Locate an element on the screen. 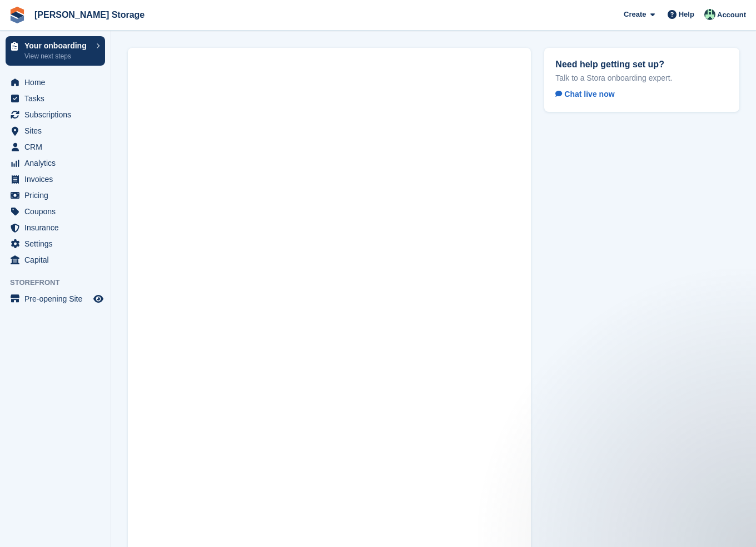 The width and height of the screenshot is (756, 547). img: stora-icon-8386f47178a22dfd0bd8f6a31ec36ba5ce8667c1dd55bd0f319d3a0aa187defe.svg is located at coordinates (17, 15).